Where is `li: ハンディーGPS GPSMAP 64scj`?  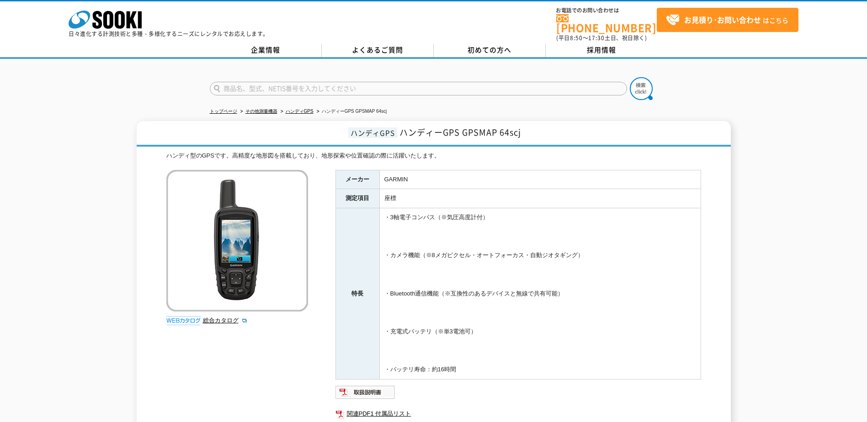 li: ハンディーGPS GPSMAP 64scj is located at coordinates (351, 111).